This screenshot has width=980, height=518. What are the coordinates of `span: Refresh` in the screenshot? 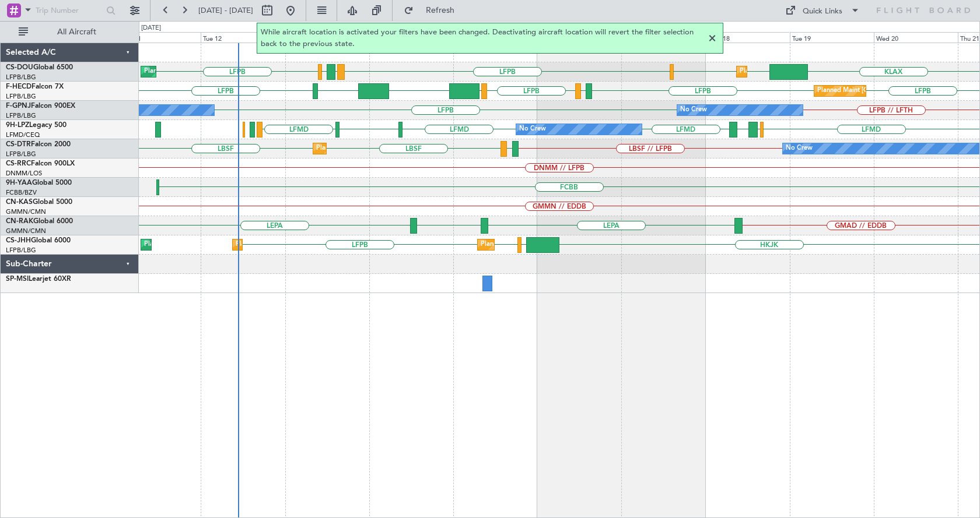 It's located at (441, 10).